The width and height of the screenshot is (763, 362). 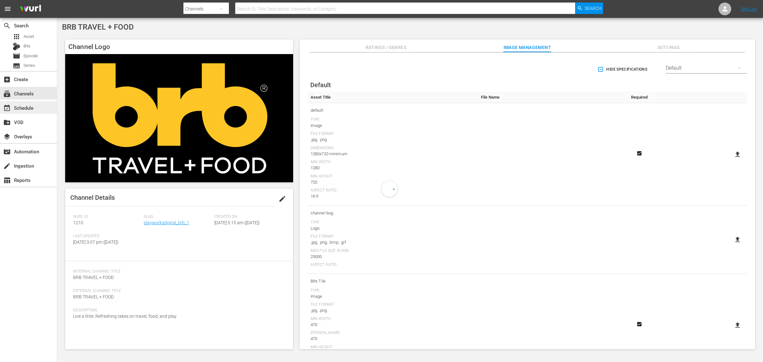 I want to click on span: Settings, so click(x=669, y=47).